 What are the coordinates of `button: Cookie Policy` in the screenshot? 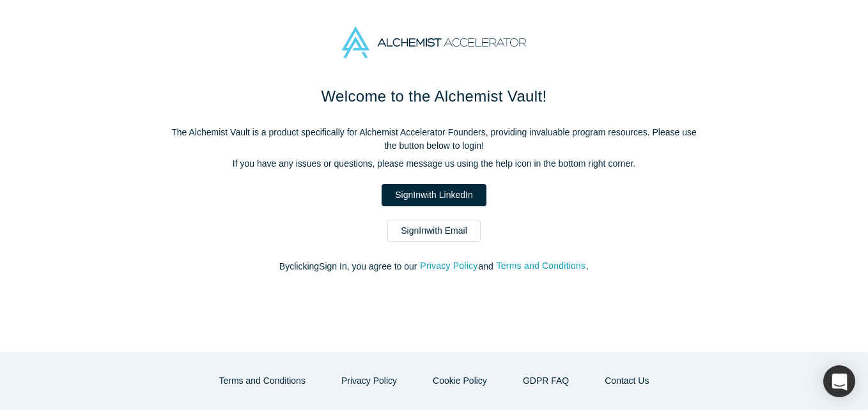 It's located at (459, 381).